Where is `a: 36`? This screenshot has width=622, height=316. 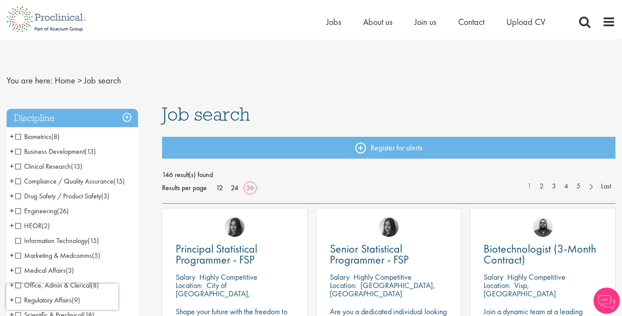 a: 36 is located at coordinates (250, 188).